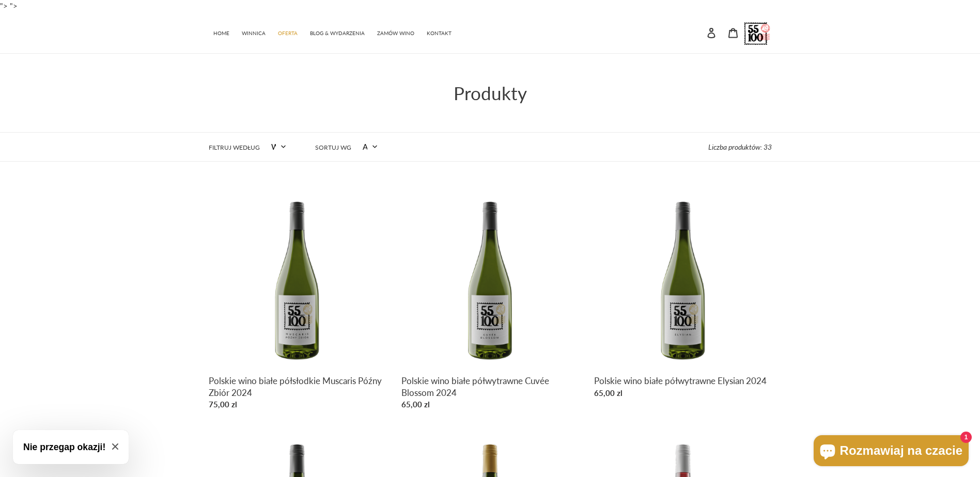 The image size is (980, 477). What do you see at coordinates (254, 32) in the screenshot?
I see `a: WINNICA` at bounding box center [254, 32].